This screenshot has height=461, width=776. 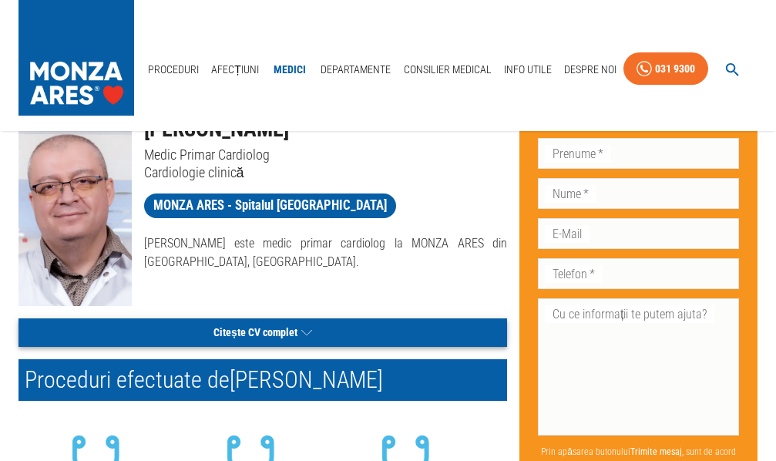 I want to click on a: 031 9300, so click(x=666, y=69).